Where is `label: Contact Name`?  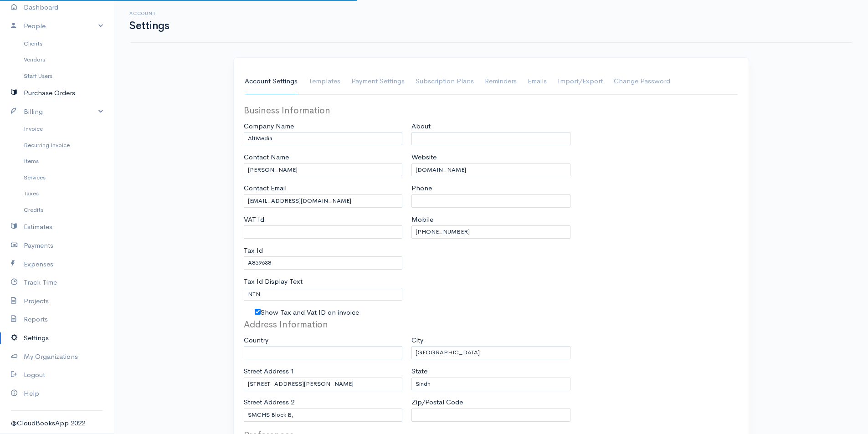
label: Contact Name is located at coordinates (266, 157).